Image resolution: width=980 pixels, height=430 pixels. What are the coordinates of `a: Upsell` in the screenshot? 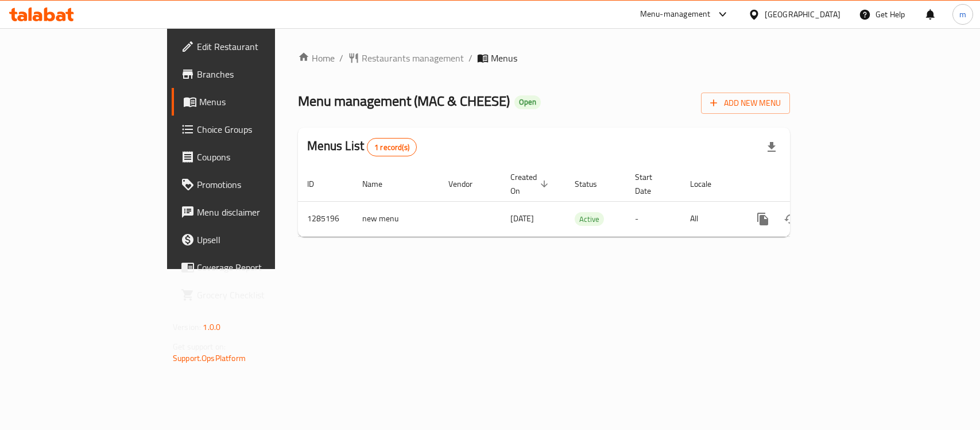 It's located at (251, 239).